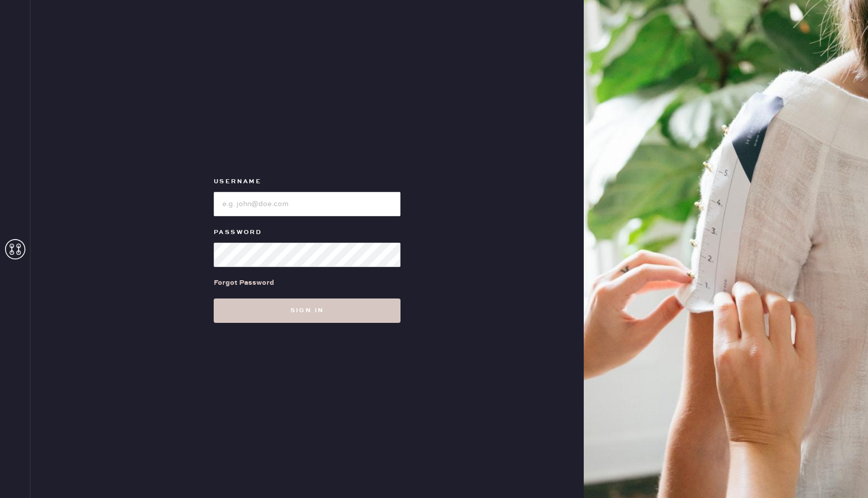  What do you see at coordinates (243, 282) in the screenshot?
I see `div: Forgot Password` at bounding box center [243, 282].